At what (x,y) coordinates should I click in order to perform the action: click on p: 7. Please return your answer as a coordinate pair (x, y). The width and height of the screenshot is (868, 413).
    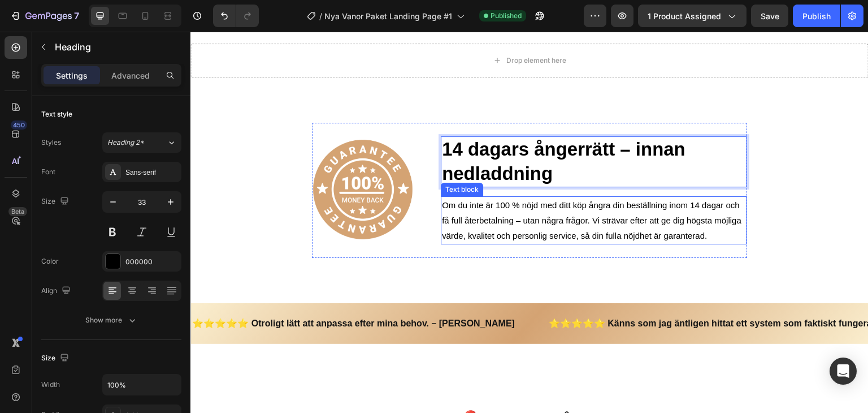
    Looking at the image, I should click on (76, 16).